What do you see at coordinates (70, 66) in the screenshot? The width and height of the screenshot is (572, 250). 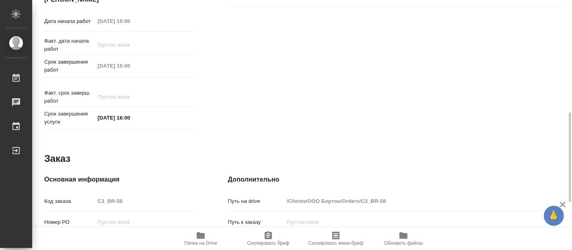 I see `p: Срок завершения работ` at bounding box center [70, 66].